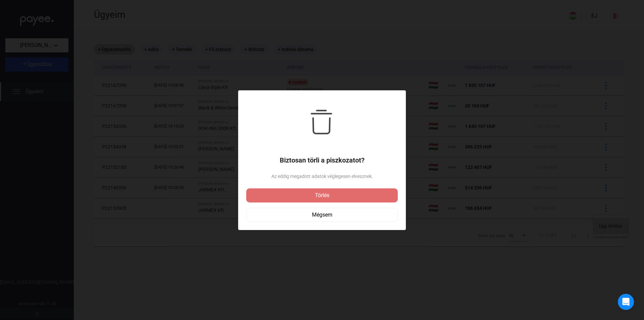 The width and height of the screenshot is (644, 320). I want to click on span: Az eddig megadott adatok véglegesen elvesznek., so click(322, 176).